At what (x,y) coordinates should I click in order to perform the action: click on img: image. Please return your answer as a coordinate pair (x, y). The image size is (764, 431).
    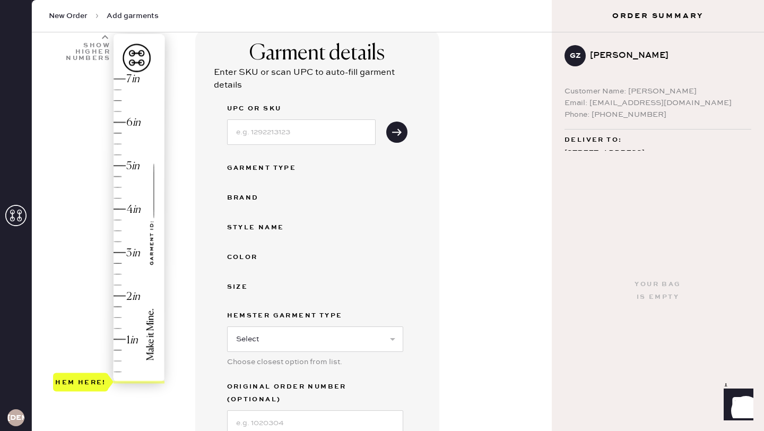
    Looking at the image, I should click on (139, 207).